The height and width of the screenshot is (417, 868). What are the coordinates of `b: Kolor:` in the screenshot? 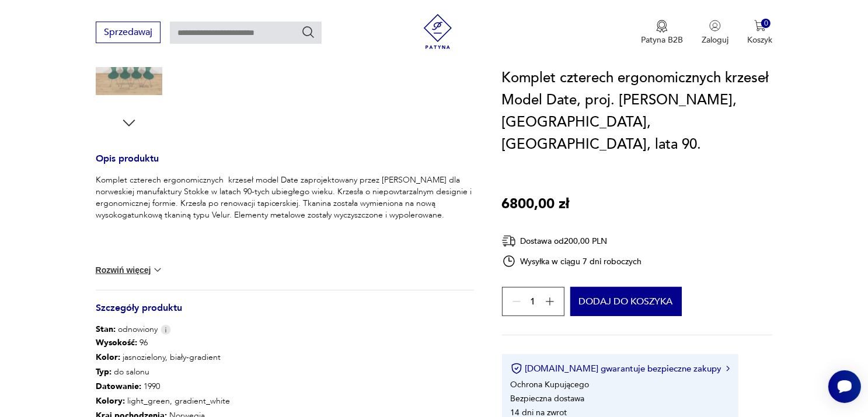 It's located at (108, 357).